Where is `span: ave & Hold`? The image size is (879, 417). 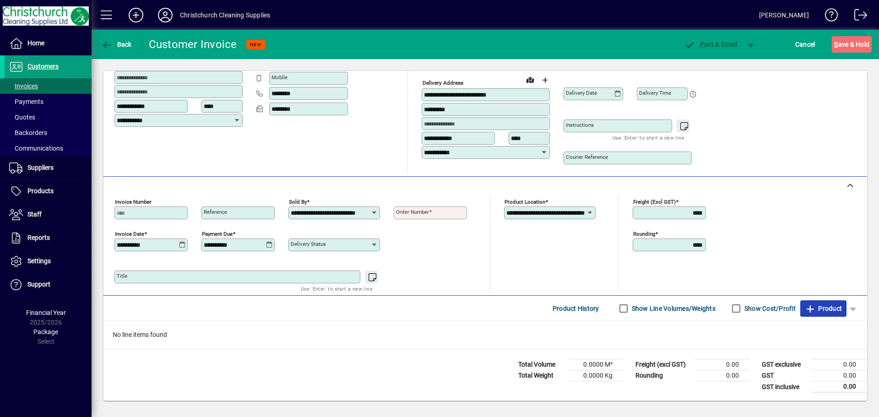 span: ave & Hold is located at coordinates (852, 44).